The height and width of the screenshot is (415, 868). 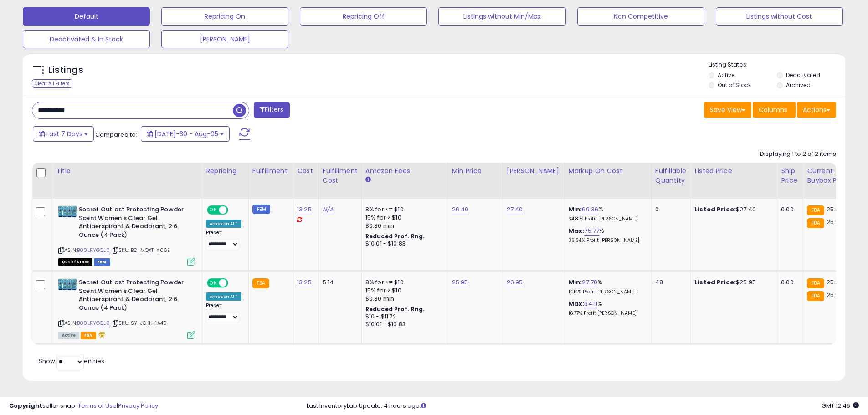 What do you see at coordinates (102, 261) in the screenshot?
I see `span: FBM` at bounding box center [102, 261].